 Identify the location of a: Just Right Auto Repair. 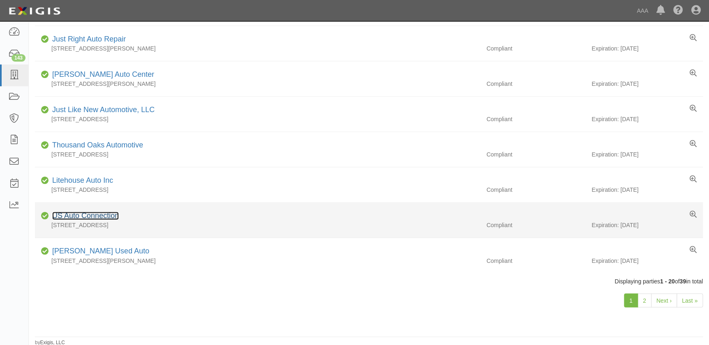
(89, 39).